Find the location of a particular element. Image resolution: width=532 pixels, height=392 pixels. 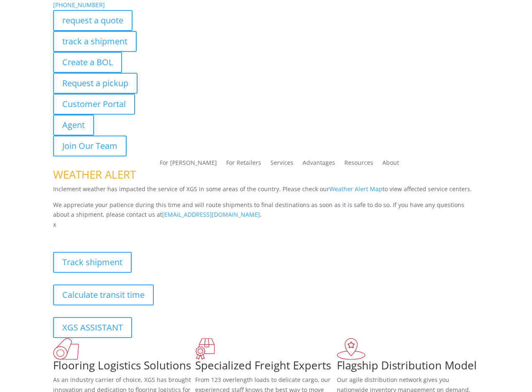

p: We appreciate your patience during this time and will route shipments to final destinations as so... is located at coordinates (266, 210).